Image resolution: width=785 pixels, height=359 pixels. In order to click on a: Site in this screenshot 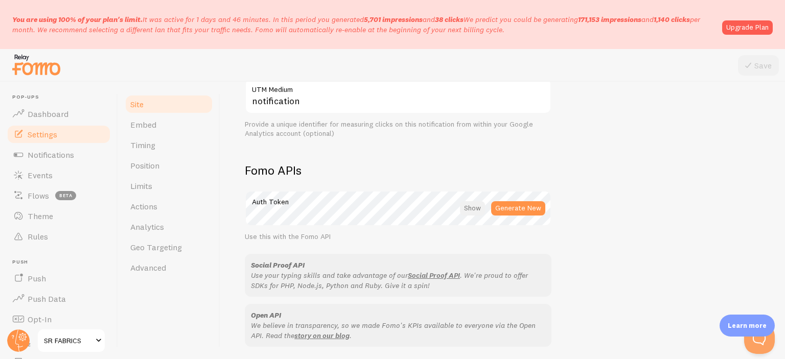, I will do `click(169, 104)`.